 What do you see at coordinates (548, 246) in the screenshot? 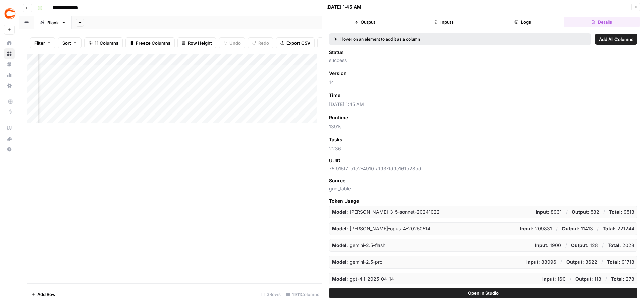
I see `p: 1900` at bounding box center [548, 246].